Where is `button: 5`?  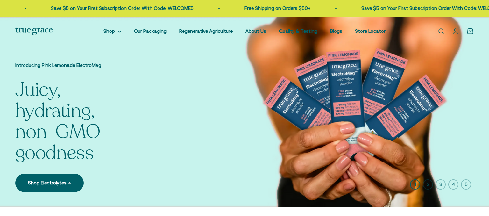 button: 5 is located at coordinates (466, 184).